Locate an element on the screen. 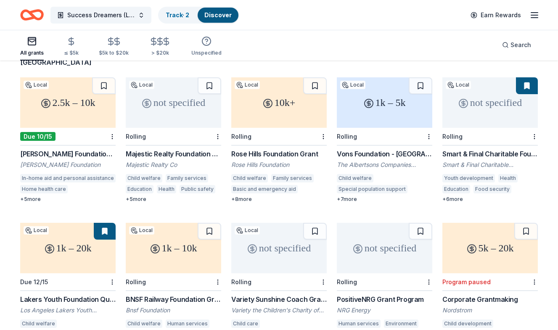  div: Rose Hills Foundation is located at coordinates (279, 165).